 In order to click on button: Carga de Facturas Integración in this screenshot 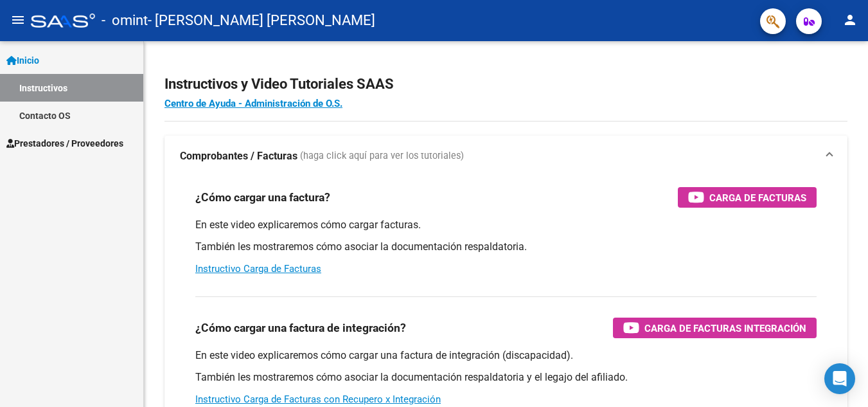, I will do `click(714, 328)`.